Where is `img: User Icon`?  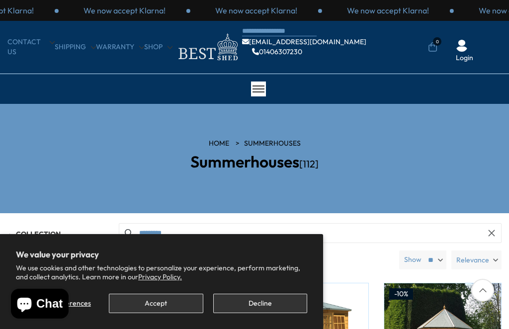 img: User Icon is located at coordinates (462, 46).